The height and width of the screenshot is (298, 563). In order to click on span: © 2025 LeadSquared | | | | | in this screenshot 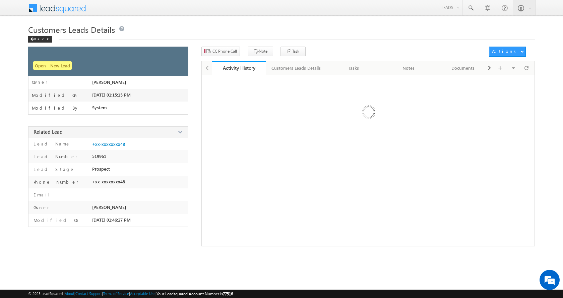, I will do `click(130, 294)`.